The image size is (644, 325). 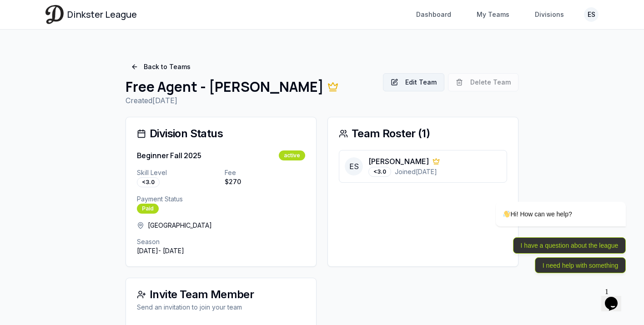 I want to click on div: active, so click(x=292, y=156).